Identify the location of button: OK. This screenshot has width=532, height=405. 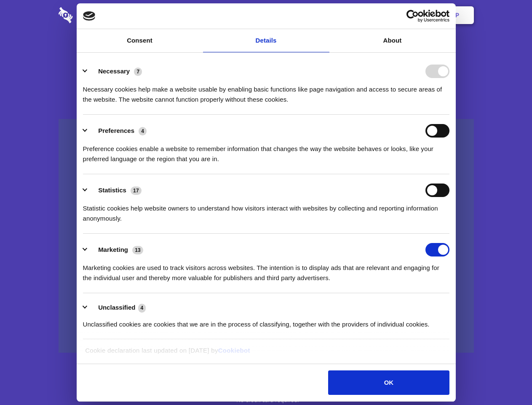
(388, 383).